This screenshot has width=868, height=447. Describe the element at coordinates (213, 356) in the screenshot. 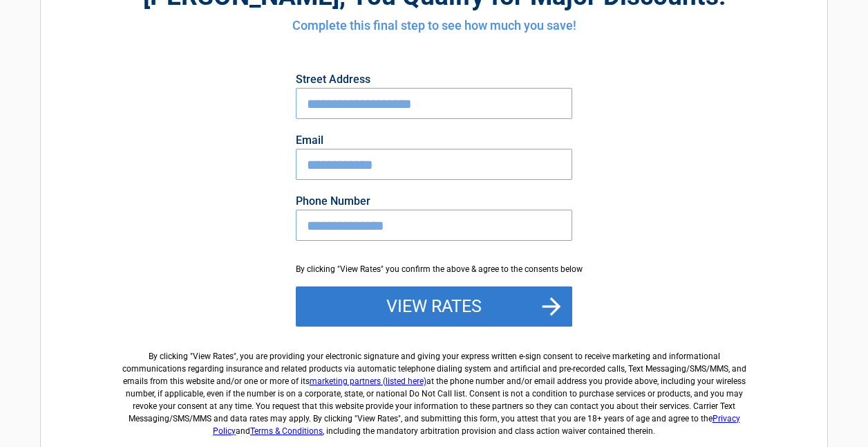

I see `span: View Rates` at that location.